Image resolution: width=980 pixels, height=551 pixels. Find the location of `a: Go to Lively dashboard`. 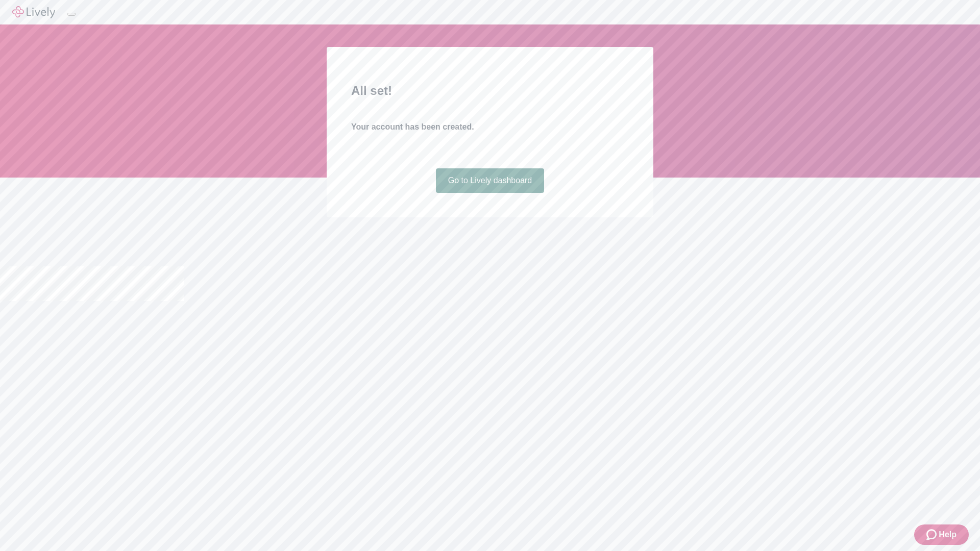

a: Go to Lively dashboard is located at coordinates (490, 181).